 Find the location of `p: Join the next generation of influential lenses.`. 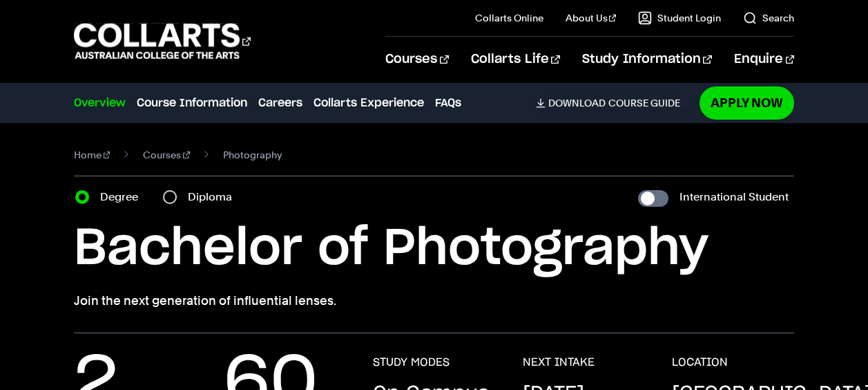

p: Join the next generation of influential lenses. is located at coordinates (434, 301).